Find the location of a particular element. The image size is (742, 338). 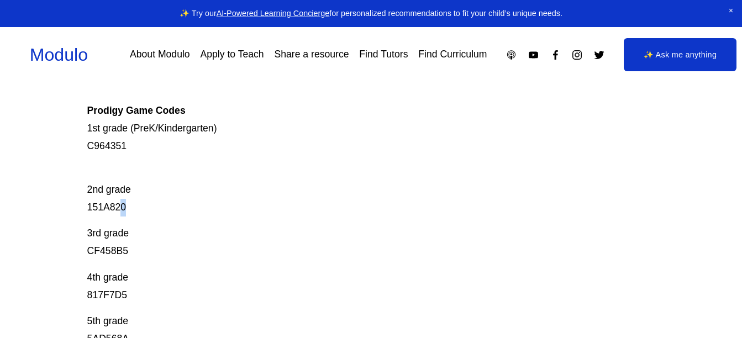

p: 3rd grade CF458B5 is located at coordinates (342, 242).